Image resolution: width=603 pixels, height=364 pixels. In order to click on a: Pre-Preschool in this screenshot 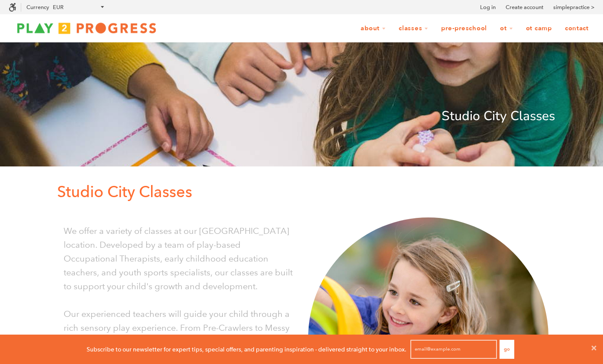, I will do `click(464, 28)`.